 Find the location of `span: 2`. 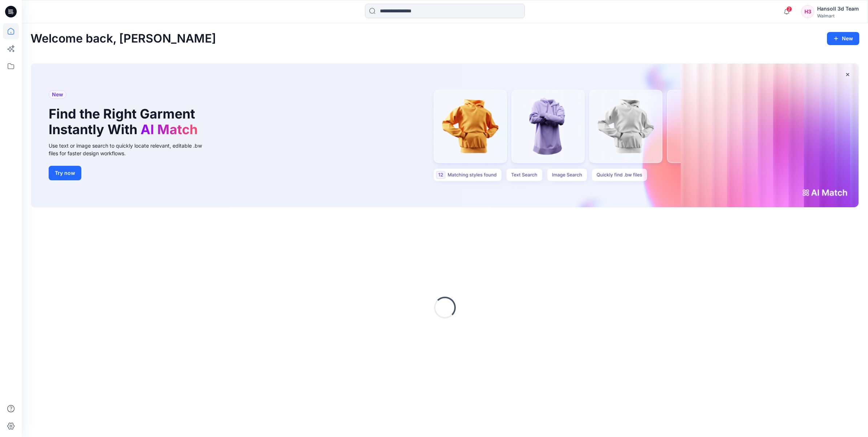

span: 2 is located at coordinates (789, 9).